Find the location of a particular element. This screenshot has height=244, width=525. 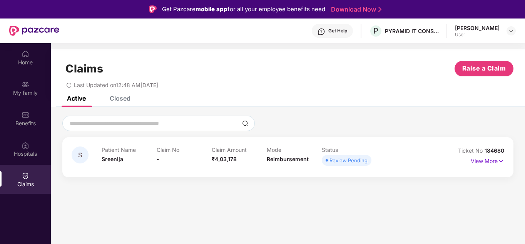

span: P is located at coordinates (376, 31).